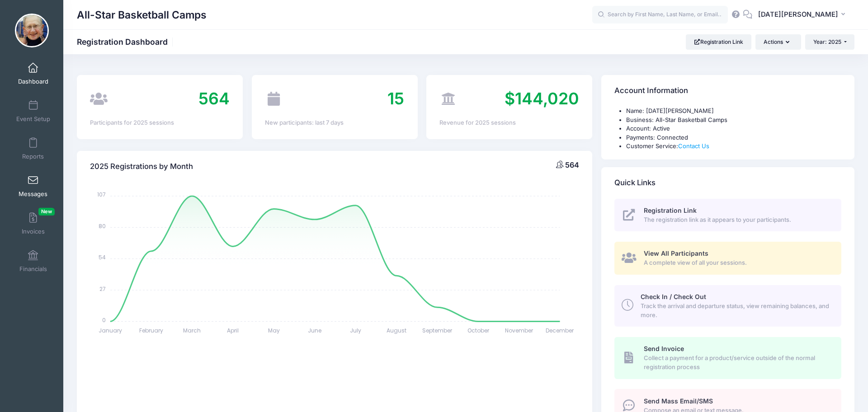 This screenshot has height=412, width=868. Describe the element at coordinates (734, 146) in the screenshot. I see `li: Customer Service:` at that location.